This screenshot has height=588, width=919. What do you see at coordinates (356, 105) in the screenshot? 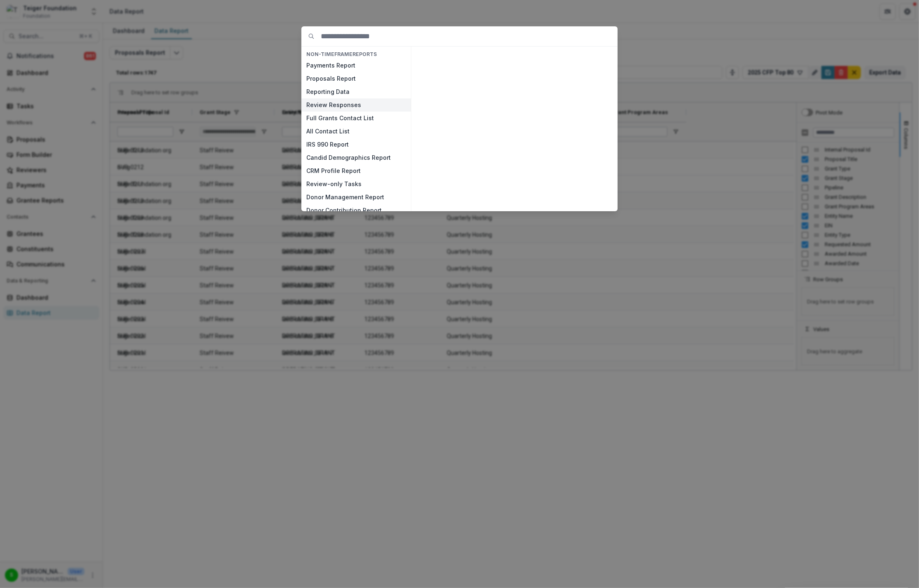
I see `button: Review Responses` at bounding box center [356, 105].